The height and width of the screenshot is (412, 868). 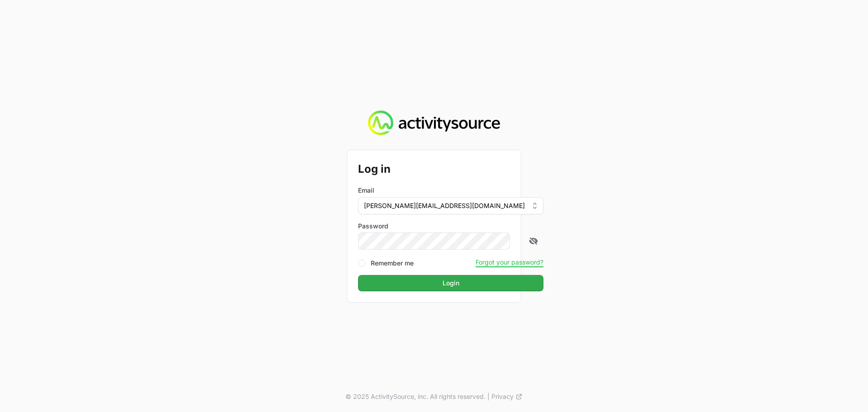 I want to click on label: Password, so click(x=451, y=226).